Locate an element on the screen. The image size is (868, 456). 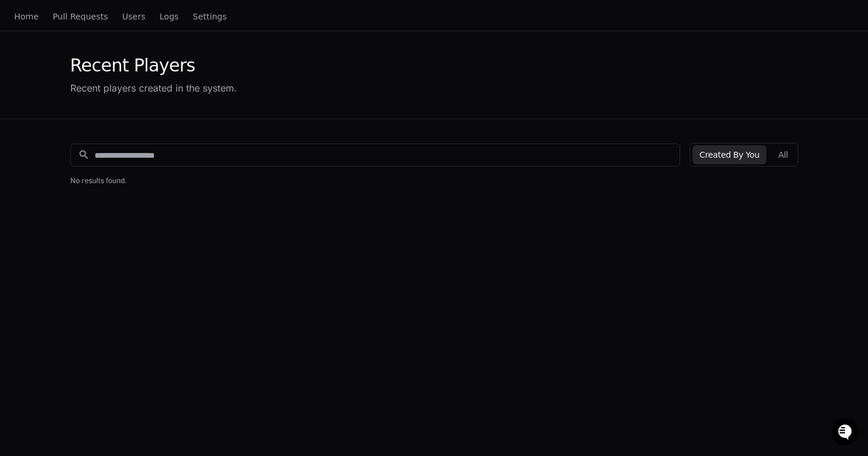
a: Logs is located at coordinates (169, 17).